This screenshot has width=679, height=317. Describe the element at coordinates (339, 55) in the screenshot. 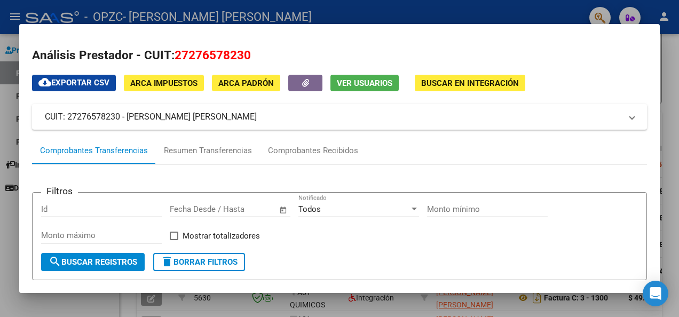

I see `h2: Análisis Prestador - CUIT:` at that location.